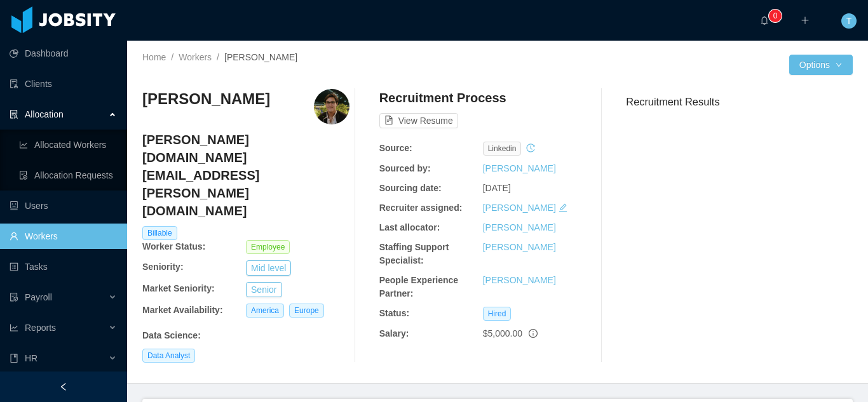  I want to click on i: icon: line-chart, so click(14, 328).